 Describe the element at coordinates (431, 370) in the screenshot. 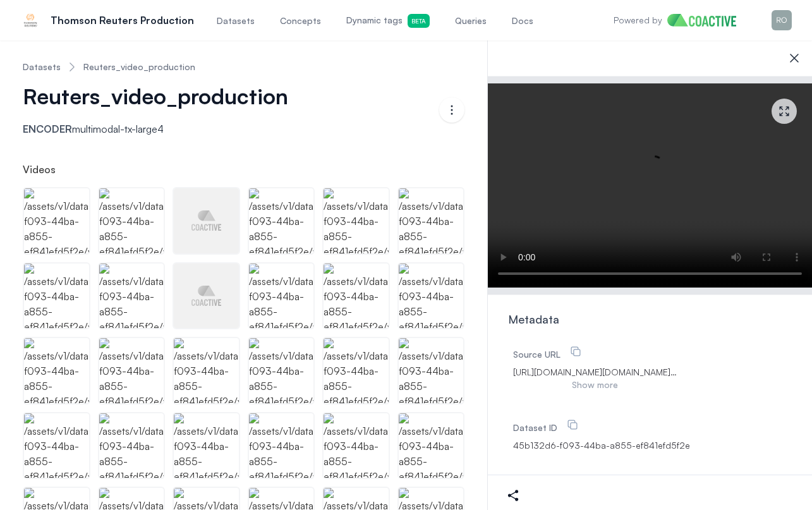

I see `img: /assets/v1/datasets/45b132d6-f093-44ba-a855-ef841efd5f2e/videos/310efd61-327e-4b9c-9872-fb4f45a37...` at that location.